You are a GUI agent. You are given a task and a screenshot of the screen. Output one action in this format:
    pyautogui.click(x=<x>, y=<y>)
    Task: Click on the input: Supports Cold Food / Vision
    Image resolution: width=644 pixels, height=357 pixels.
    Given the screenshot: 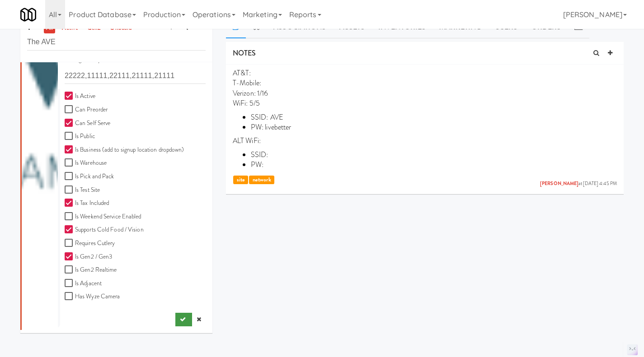 What is the action you would take?
    pyautogui.click(x=70, y=230)
    